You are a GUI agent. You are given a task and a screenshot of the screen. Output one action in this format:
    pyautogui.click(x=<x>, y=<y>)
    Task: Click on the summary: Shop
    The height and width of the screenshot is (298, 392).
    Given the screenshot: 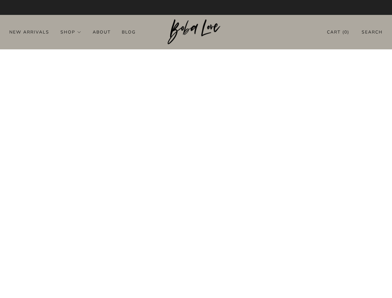 What is the action you would take?
    pyautogui.click(x=71, y=32)
    